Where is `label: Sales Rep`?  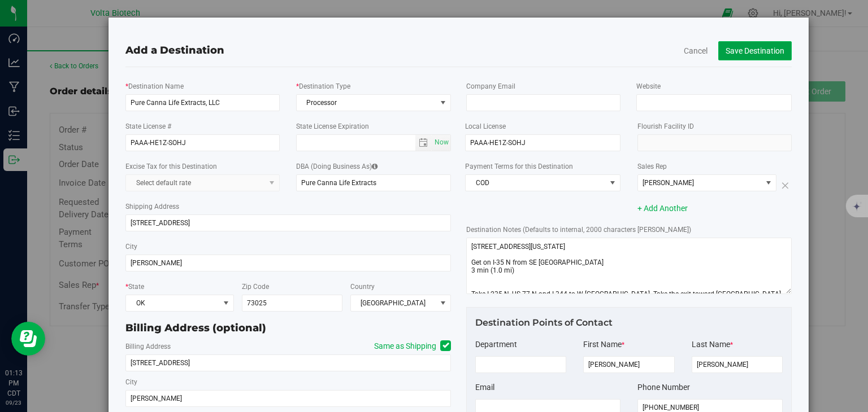 label: Sales Rep is located at coordinates (652, 167).